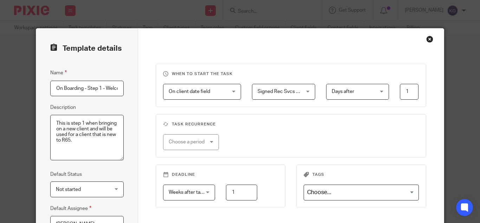 The height and width of the screenshot is (223, 480). Describe the element at coordinates (86, 49) in the screenshot. I see `h2: Template details` at that location.